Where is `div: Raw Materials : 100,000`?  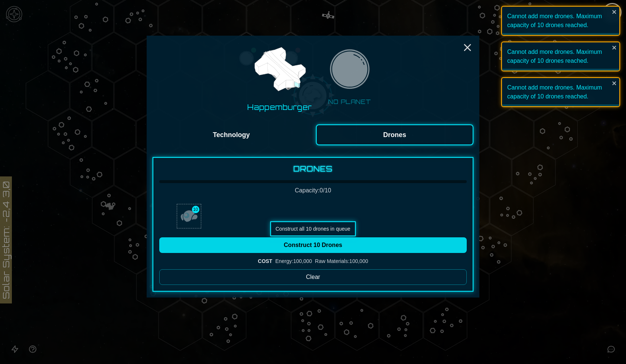
div: Raw Materials : 100,000 is located at coordinates (341, 261).